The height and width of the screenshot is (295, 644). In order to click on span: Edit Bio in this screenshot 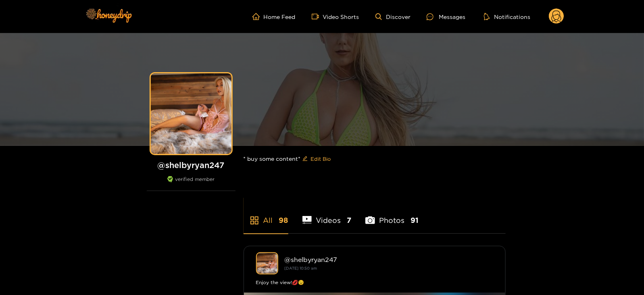, I will do `click(321, 159)`.